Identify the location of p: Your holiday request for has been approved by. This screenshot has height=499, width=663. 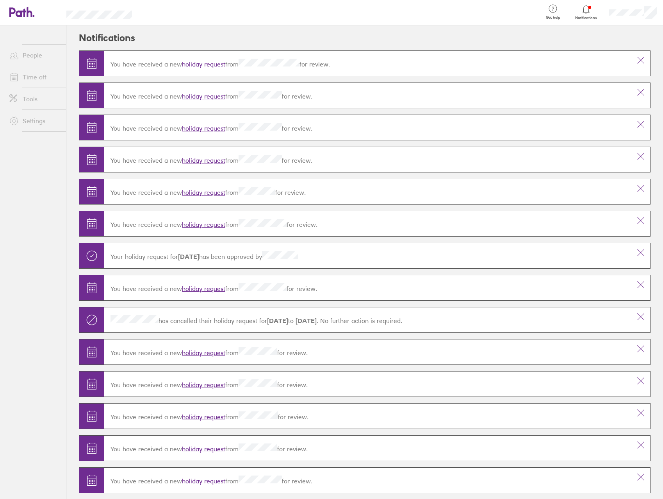
(368, 256).